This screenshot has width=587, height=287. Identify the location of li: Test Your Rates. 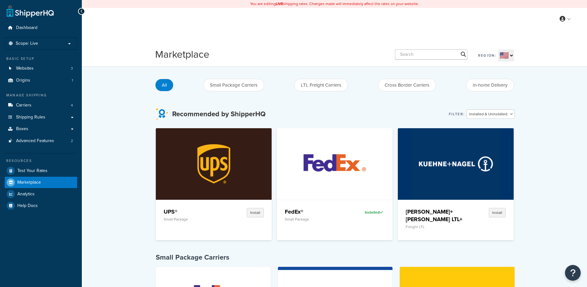
(41, 170).